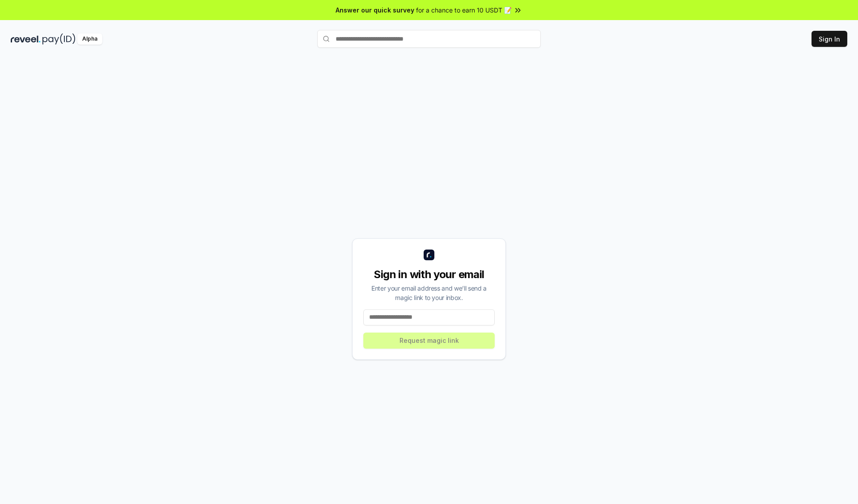  Describe the element at coordinates (25, 39) in the screenshot. I see `img: reveel_dark` at that location.